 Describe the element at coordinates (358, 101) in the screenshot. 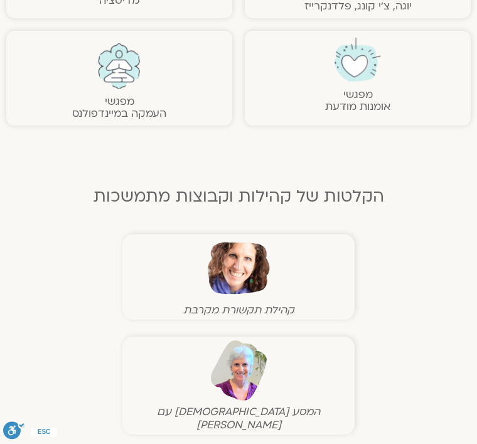

I see `a: מפגשיאומנות מודעת` at that location.